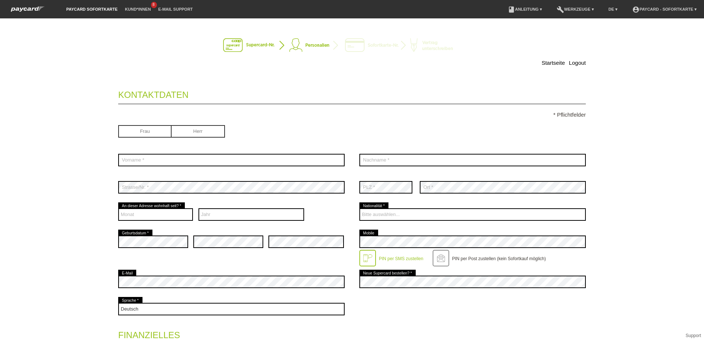  I want to click on label: PIN per Post zustellen (kein Sofortkauf möglich), so click(499, 259).